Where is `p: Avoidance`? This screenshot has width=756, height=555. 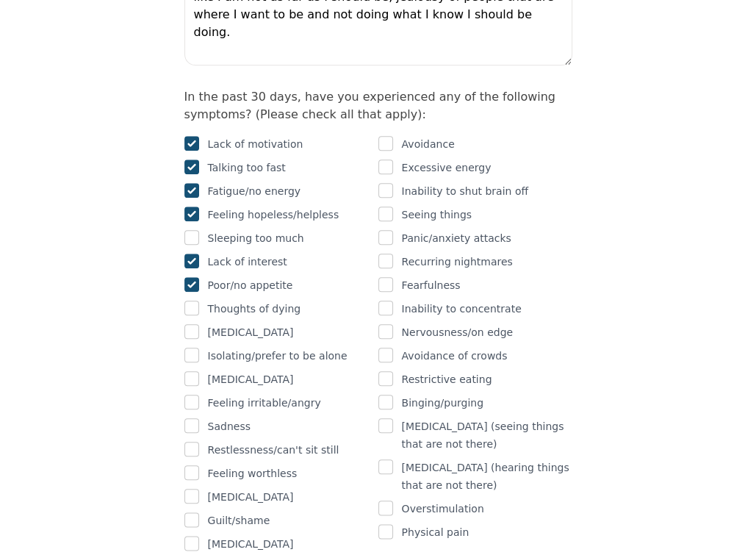 p: Avoidance is located at coordinates (429, 144).